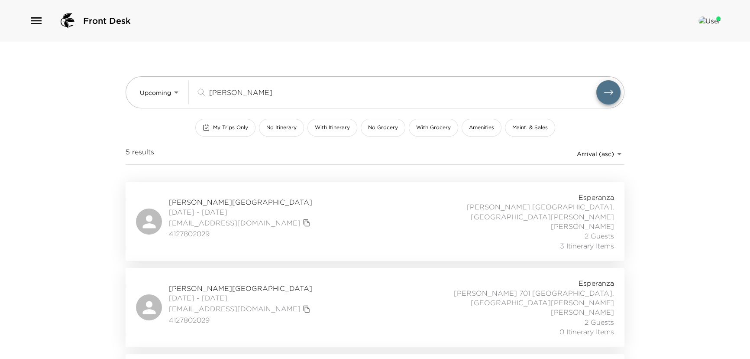  What do you see at coordinates (530, 127) in the screenshot?
I see `button: Maint. & Sales` at bounding box center [530, 127].